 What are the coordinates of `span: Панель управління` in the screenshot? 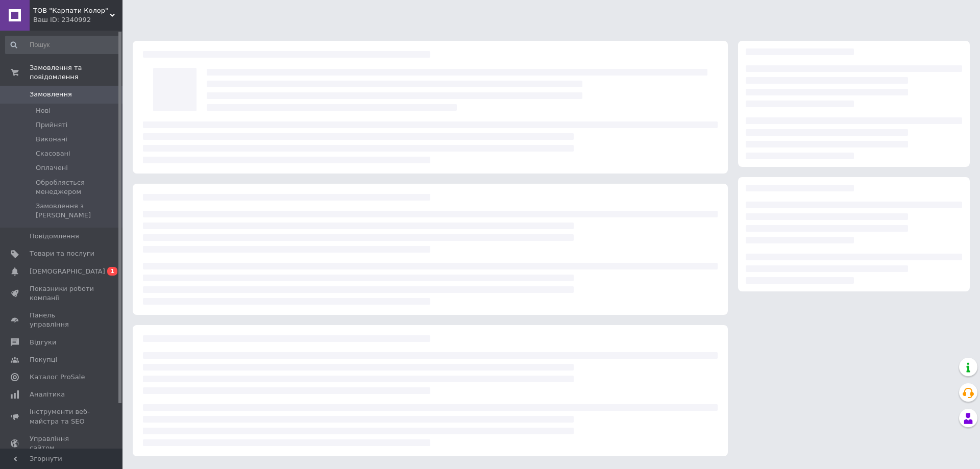 It's located at (62, 320).